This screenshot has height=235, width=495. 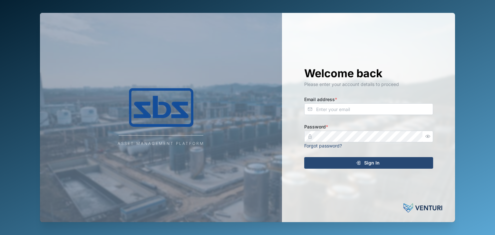 What do you see at coordinates (368, 163) in the screenshot?
I see `button: Sign In` at bounding box center [368, 163].